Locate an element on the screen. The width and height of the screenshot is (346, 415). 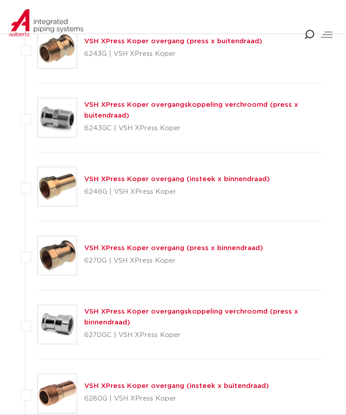
p: 6270GC | VSH XPress Koper is located at coordinates (203, 336).